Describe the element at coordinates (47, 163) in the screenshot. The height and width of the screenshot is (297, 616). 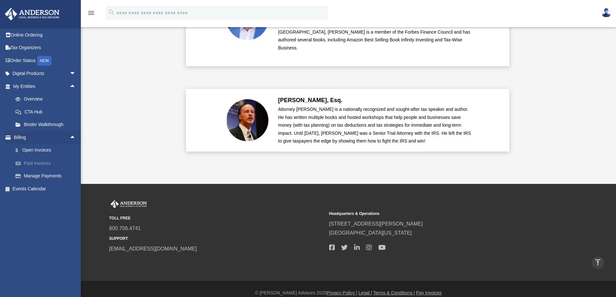
I see `a: Past Invoices` at that location.